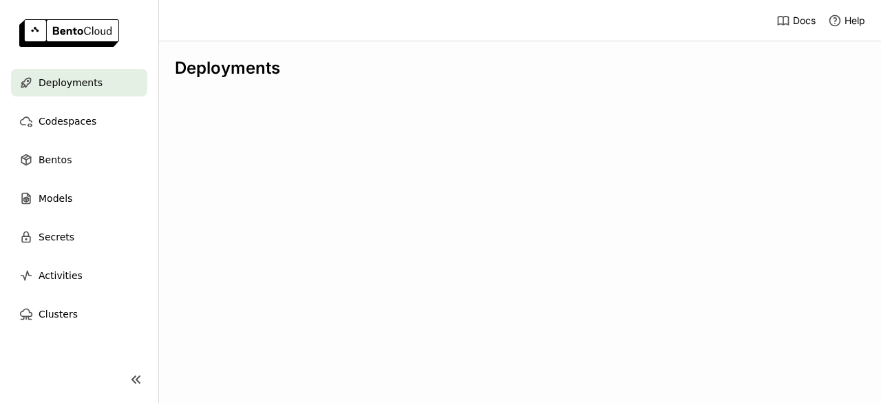  I want to click on span: Clusters, so click(58, 314).